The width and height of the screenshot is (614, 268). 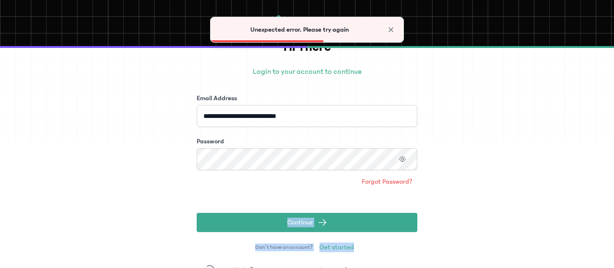 What do you see at coordinates (307, 71) in the screenshot?
I see `p: Login to your account to continue` at bounding box center [307, 71].